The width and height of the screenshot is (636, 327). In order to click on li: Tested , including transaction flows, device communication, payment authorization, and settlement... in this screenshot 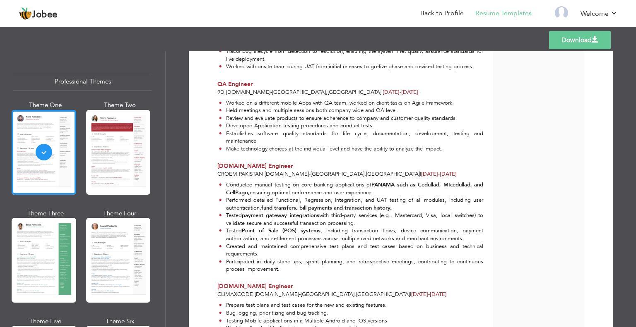, I will do `click(351, 235)`.